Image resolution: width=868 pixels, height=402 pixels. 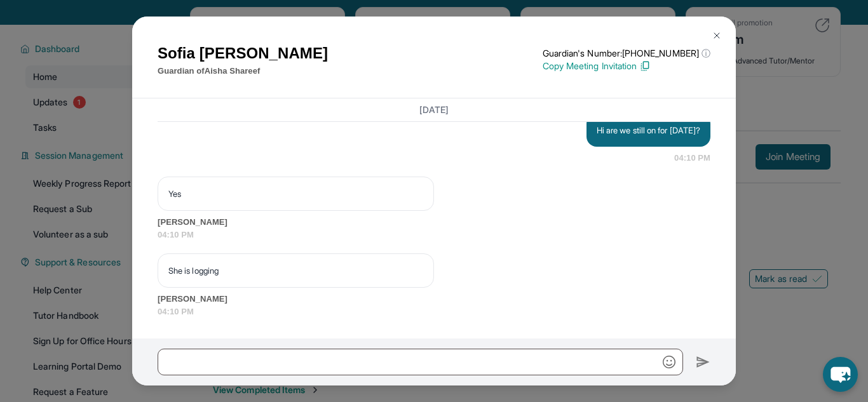 What do you see at coordinates (296, 194) in the screenshot?
I see `p: Yes` at bounding box center [296, 194].